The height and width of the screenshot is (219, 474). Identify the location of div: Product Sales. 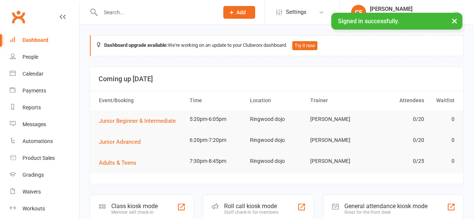
(39, 158).